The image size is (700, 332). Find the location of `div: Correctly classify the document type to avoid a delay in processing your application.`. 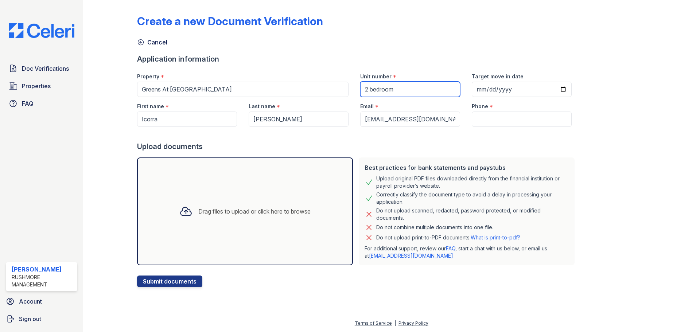

div: Correctly classify the document type to avoid a delay in processing your application. is located at coordinates (472, 198).